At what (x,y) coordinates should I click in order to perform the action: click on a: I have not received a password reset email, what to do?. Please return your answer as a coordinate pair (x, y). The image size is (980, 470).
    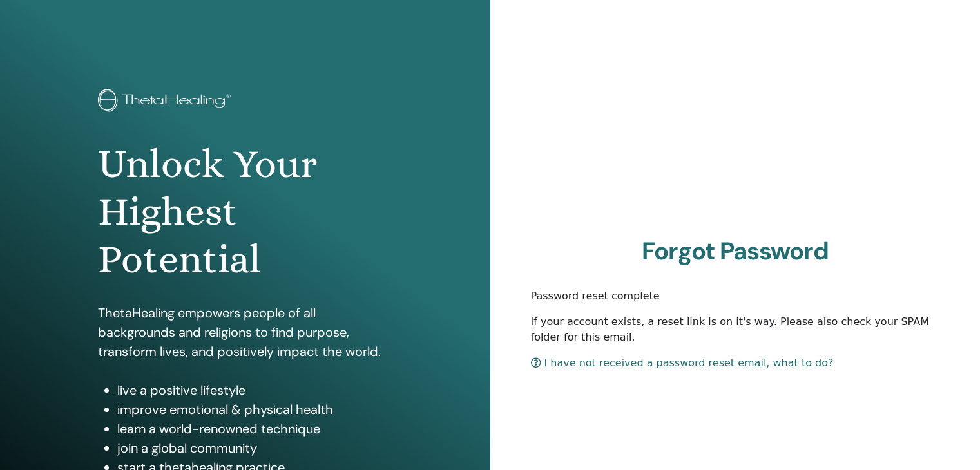
    Looking at the image, I should click on (682, 363).